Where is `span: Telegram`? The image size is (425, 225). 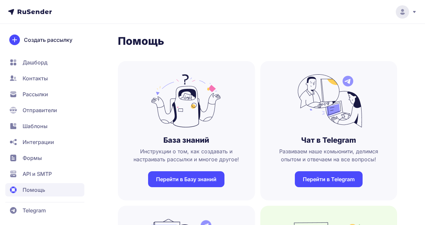 span: Telegram is located at coordinates (34, 210).